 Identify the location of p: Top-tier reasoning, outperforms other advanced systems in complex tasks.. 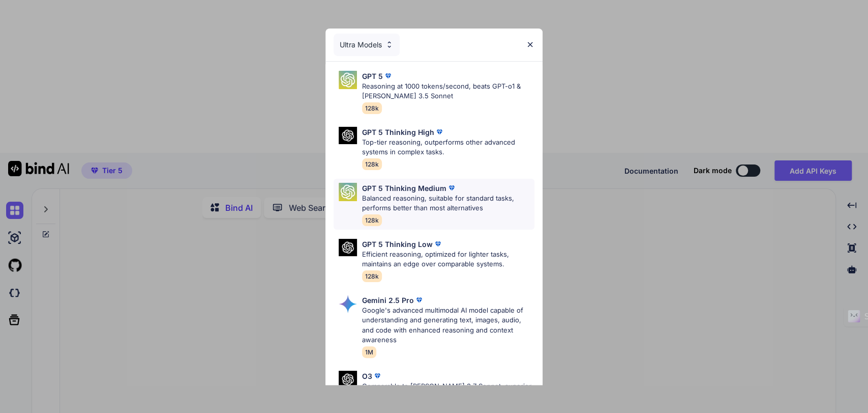
(448, 147).